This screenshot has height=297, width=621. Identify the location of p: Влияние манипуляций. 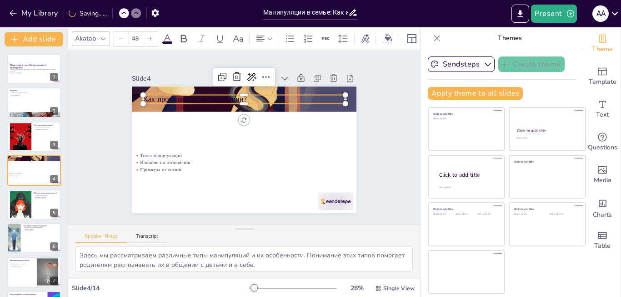
(46, 131).